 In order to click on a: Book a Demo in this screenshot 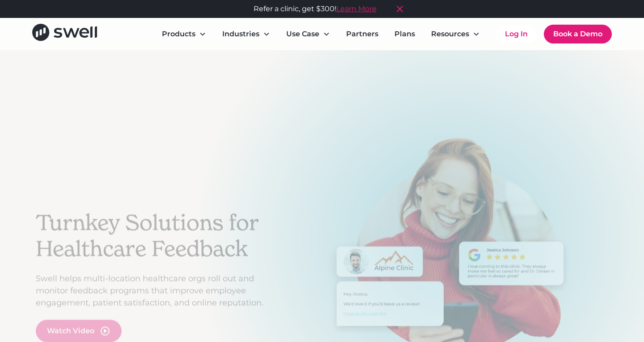, I will do `click(578, 34)`.